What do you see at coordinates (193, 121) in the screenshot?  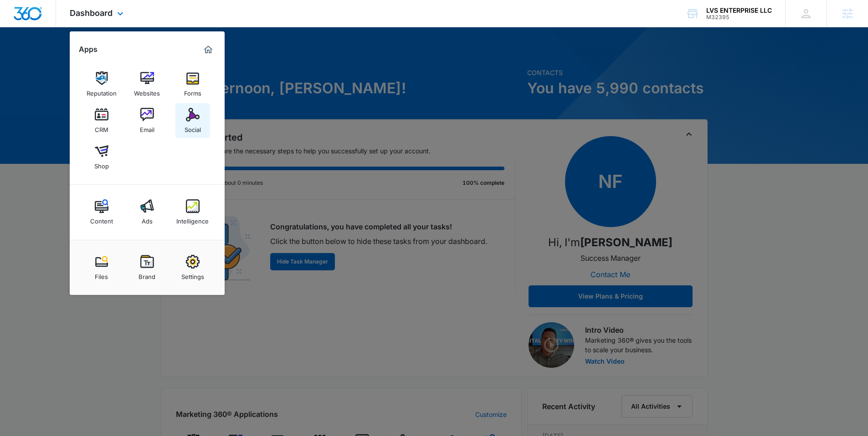 I see `a: Social` at bounding box center [193, 121].